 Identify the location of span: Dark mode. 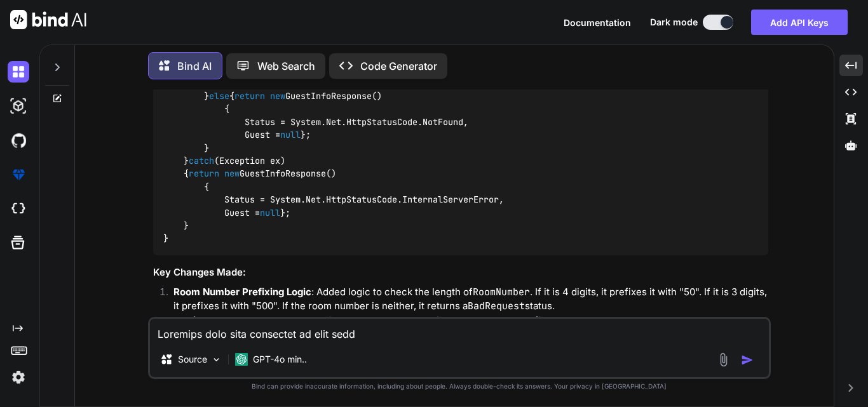
(674, 22).